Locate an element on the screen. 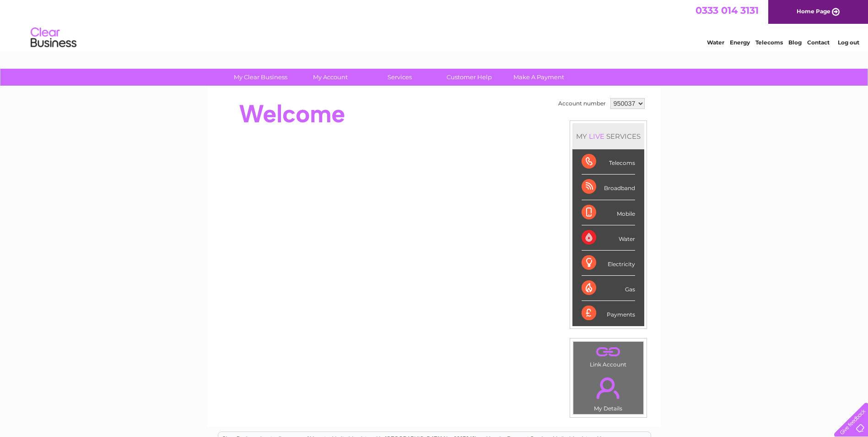  div: Water is located at coordinates (608, 238).